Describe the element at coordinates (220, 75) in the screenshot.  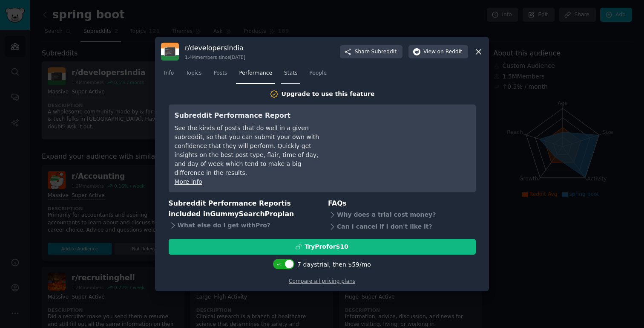
I see `a: Posts` at that location.